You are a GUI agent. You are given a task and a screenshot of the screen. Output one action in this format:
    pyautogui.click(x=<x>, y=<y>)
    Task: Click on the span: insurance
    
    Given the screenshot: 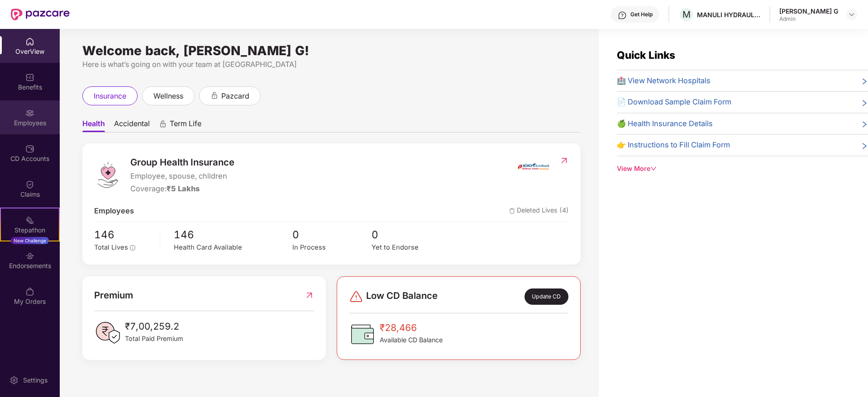 What is the action you would take?
    pyautogui.click(x=110, y=96)
    